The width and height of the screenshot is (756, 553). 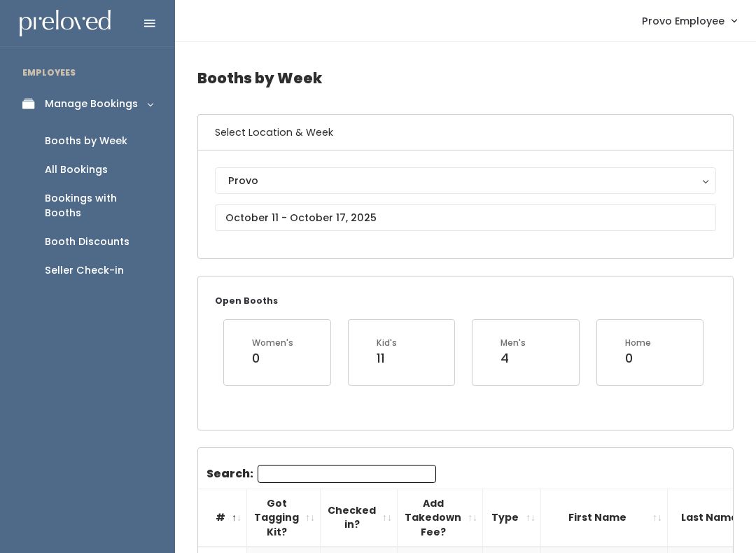 I want to click on span: Provo Employee, so click(x=684, y=21).